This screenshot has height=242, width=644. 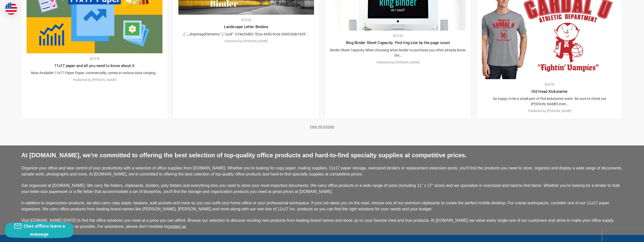 I want to click on p: Binder Sheet Capacity When choosing what binder to purchase you often already know the…, so click(x=398, y=53).